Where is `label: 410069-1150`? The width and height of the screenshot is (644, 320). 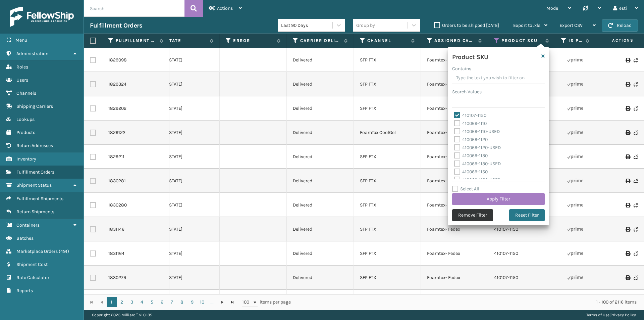
label: 410069-1150 is located at coordinates (471, 171).